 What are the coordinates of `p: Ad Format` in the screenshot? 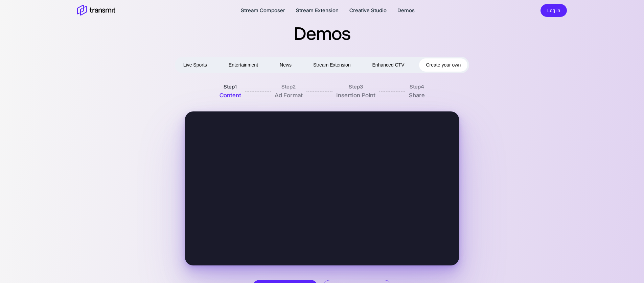 It's located at (288, 96).